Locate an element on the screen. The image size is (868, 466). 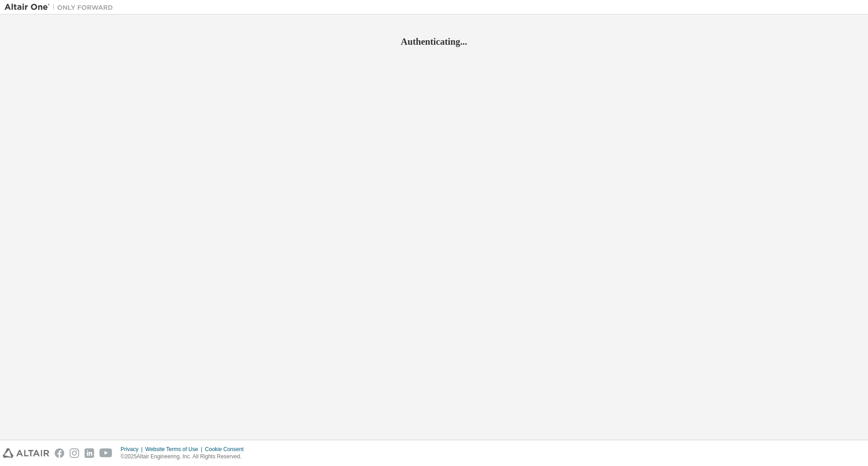
div: Website Terms of Use is located at coordinates (175, 449).